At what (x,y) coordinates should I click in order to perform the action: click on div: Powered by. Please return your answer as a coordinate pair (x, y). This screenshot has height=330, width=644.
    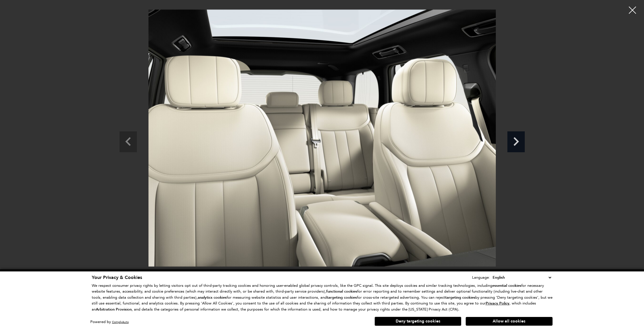
    Looking at the image, I should click on (109, 322).